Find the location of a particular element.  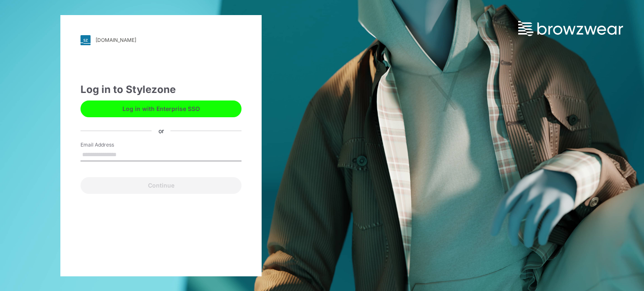

button: Log in with Enterprise SSO is located at coordinates (161, 109).